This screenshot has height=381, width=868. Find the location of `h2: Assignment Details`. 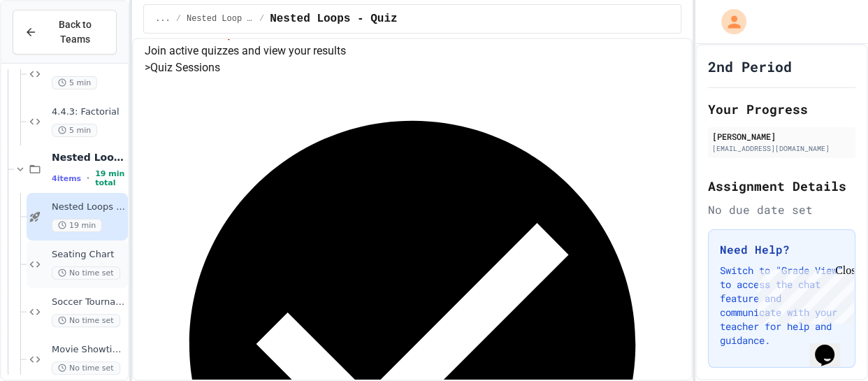

h2: Assignment Details is located at coordinates (781, 186).